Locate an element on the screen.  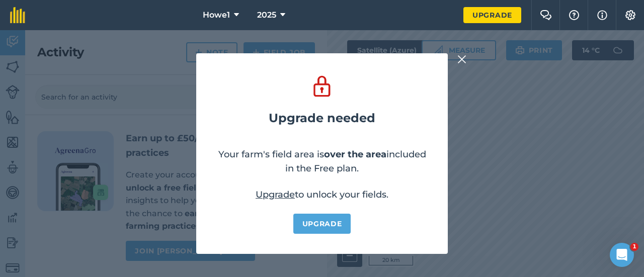
span: Howe1 is located at coordinates (216, 15).